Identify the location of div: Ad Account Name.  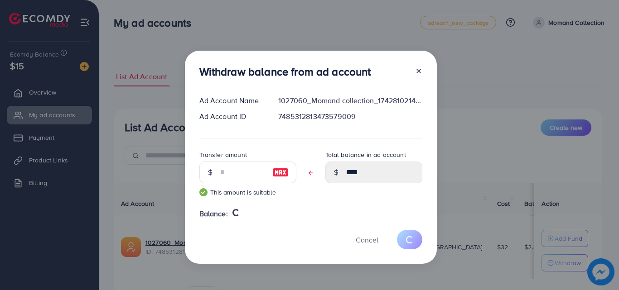
(231, 101).